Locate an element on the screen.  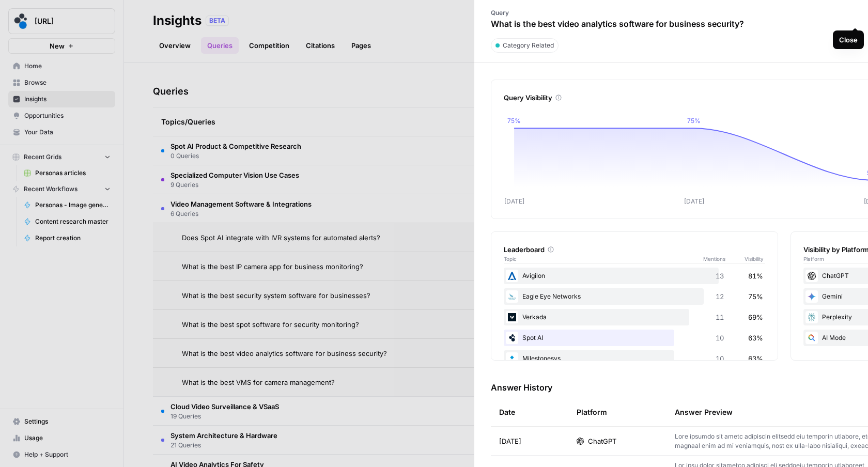
span: Does Spot AI integrate with IVR systems for automated alerts? is located at coordinates (281, 237).